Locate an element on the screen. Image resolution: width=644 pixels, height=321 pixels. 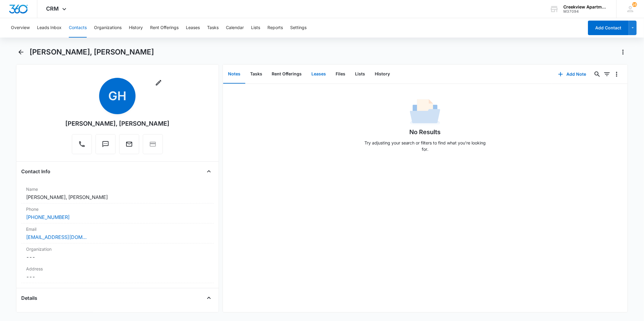
button: Leads Inbox is located at coordinates (49, 28).